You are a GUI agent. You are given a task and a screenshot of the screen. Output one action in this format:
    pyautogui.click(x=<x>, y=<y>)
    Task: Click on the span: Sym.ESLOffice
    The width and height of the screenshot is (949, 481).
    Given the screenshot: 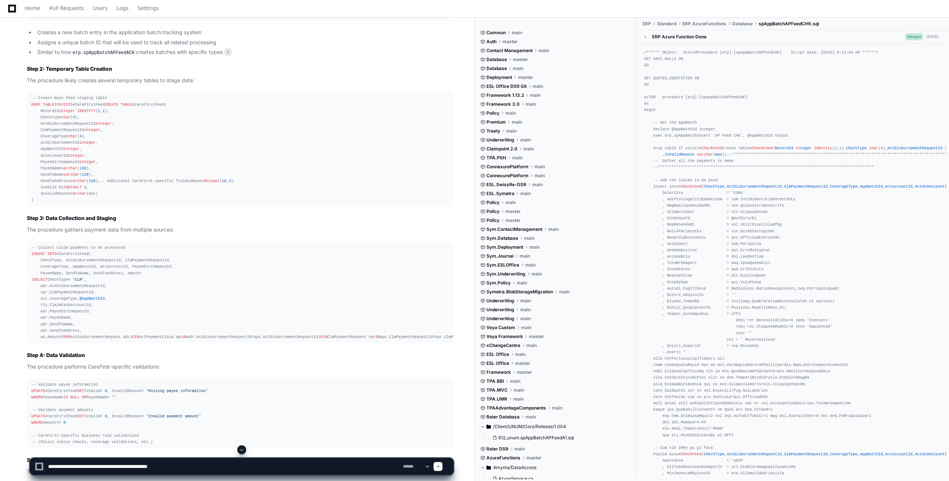 What is the action you would take?
    pyautogui.click(x=503, y=265)
    